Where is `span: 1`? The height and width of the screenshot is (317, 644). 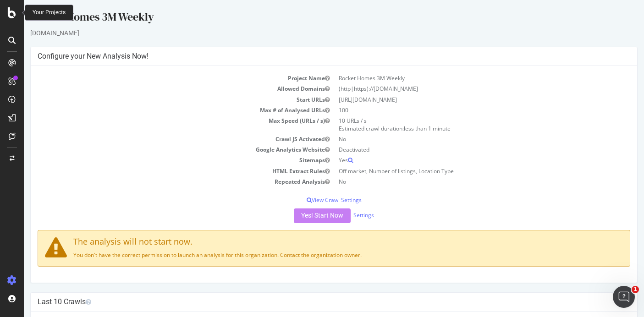 span: 1 is located at coordinates (635, 289).